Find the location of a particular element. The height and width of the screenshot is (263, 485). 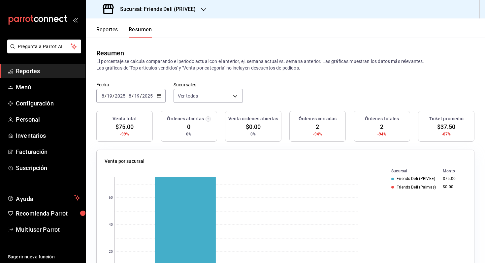

button: open_drawer_menu is located at coordinates (75, 20).